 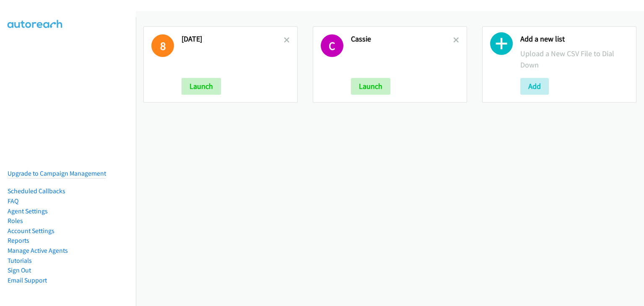 What do you see at coordinates (13, 201) in the screenshot?
I see `a: FAQ` at bounding box center [13, 201].